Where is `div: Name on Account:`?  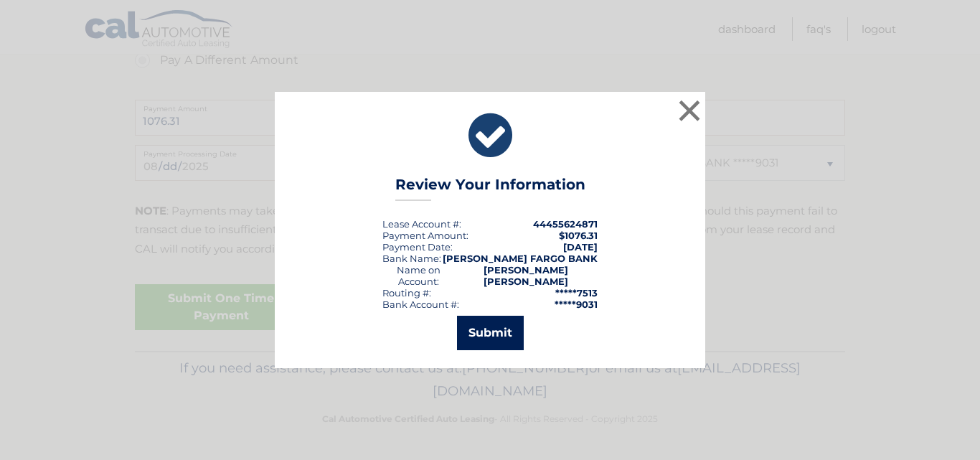 div: Name on Account: is located at coordinates (418, 275).